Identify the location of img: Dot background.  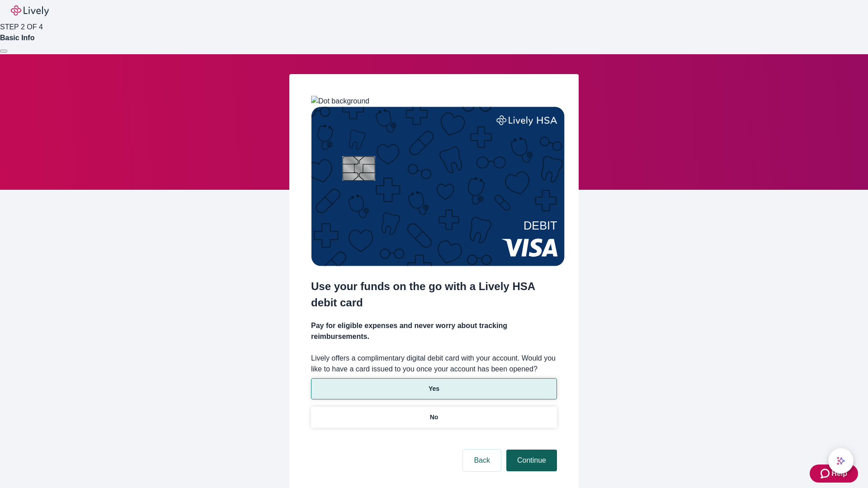
(340, 101).